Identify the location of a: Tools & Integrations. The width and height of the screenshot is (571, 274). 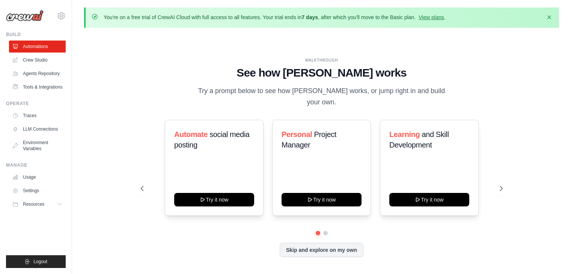
(37, 87).